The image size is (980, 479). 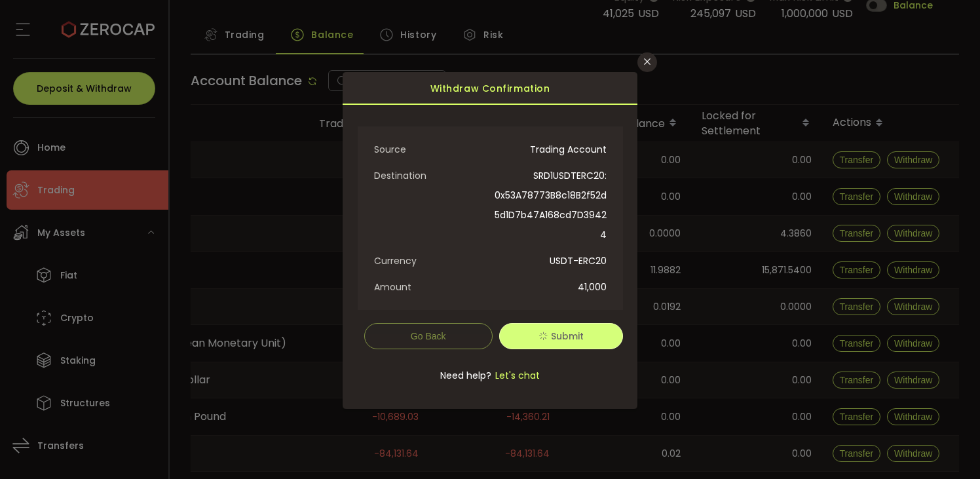 What do you see at coordinates (549, 287) in the screenshot?
I see `span: 41,000` at bounding box center [549, 287].